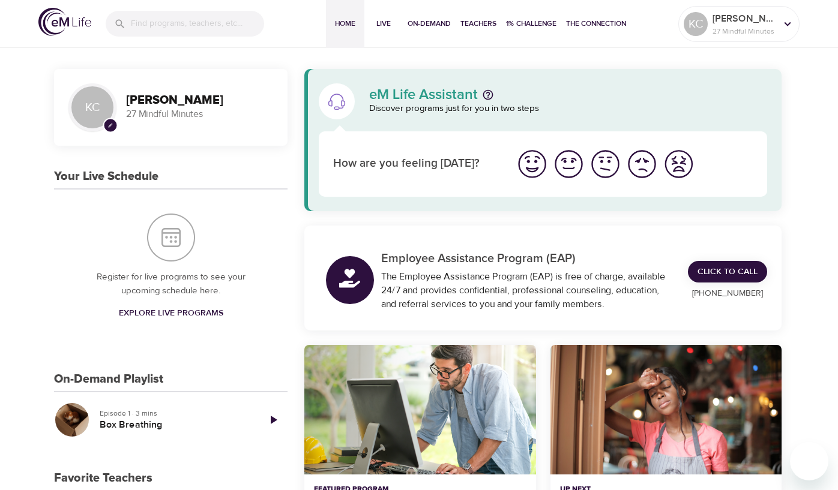  What do you see at coordinates (197, 23) in the screenshot?
I see `input: Find programs, teachers, etc...` at bounding box center [197, 23].